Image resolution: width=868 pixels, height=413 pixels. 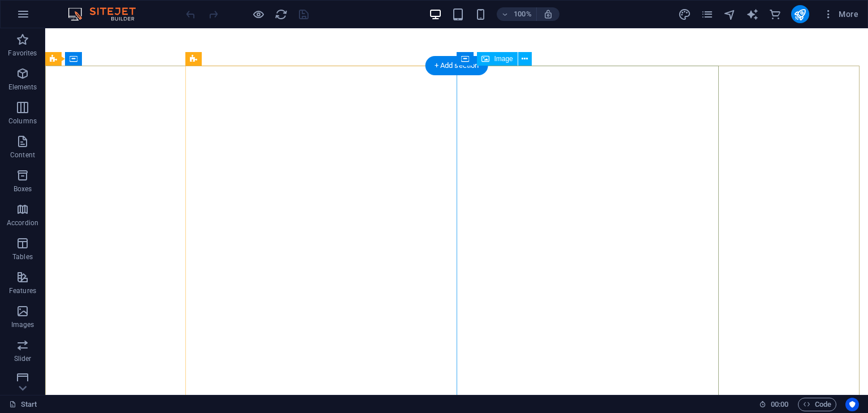 What do you see at coordinates (852, 404) in the screenshot?
I see `button: Usercentrics` at bounding box center [852, 404].